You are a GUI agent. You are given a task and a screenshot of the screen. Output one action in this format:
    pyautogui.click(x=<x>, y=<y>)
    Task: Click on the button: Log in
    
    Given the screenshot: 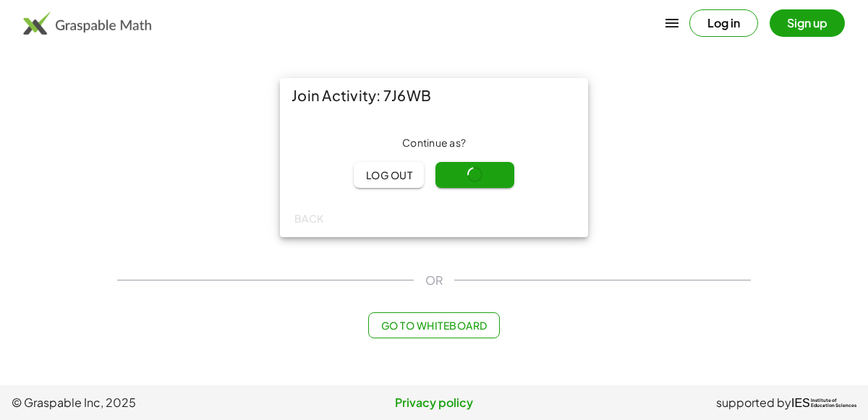 What is the action you would take?
    pyautogui.click(x=724, y=23)
    